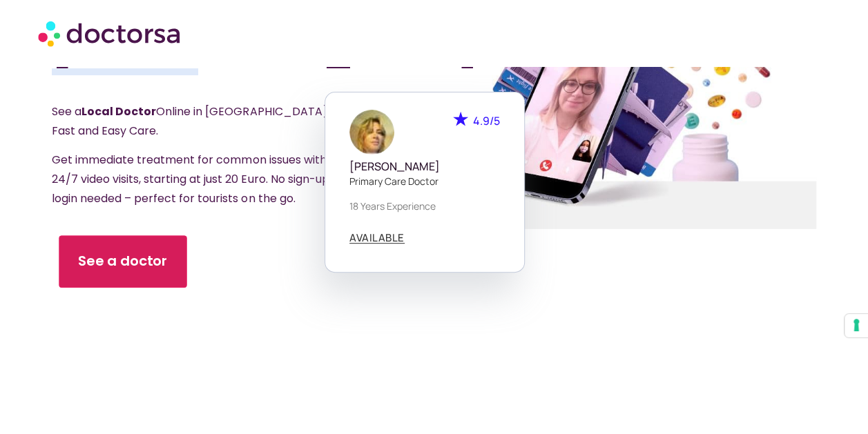 The height and width of the screenshot is (434, 868). I want to click on span: AVAILABLE, so click(377, 237).